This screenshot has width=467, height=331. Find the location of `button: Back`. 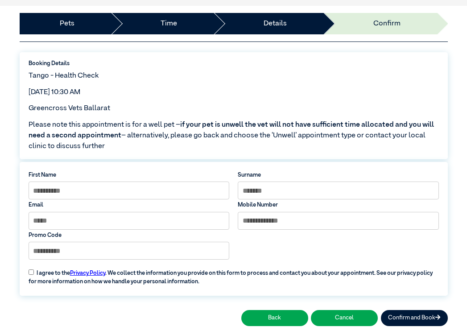

button: Back is located at coordinates (275, 318).